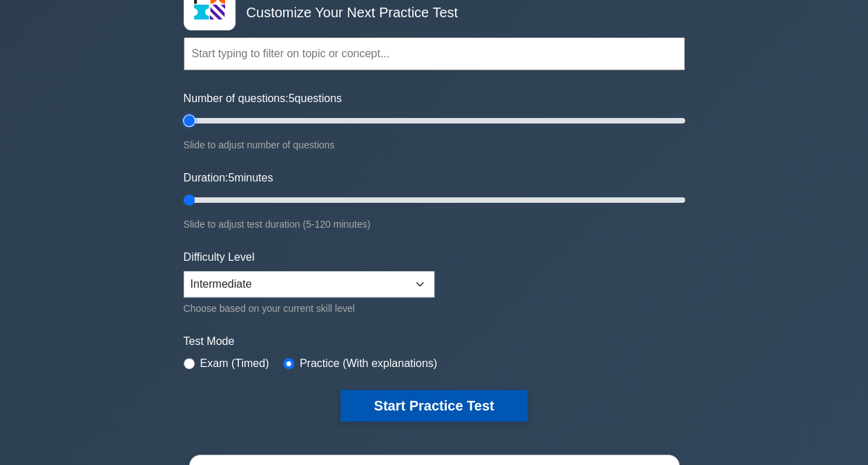  I want to click on div: Slide to adjust test duration (5-120 minutes), so click(434, 224).